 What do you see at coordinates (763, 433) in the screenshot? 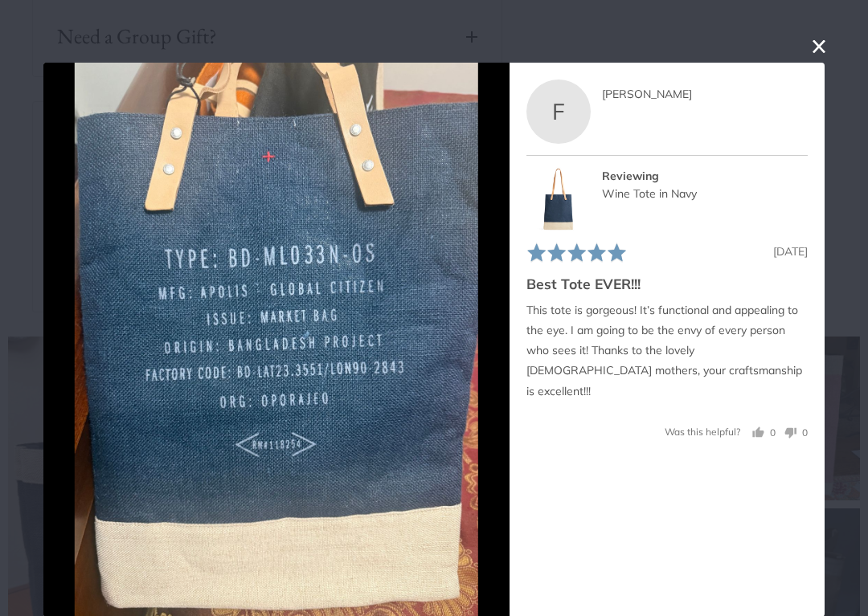
I see `button: Yes` at bounding box center [763, 433].